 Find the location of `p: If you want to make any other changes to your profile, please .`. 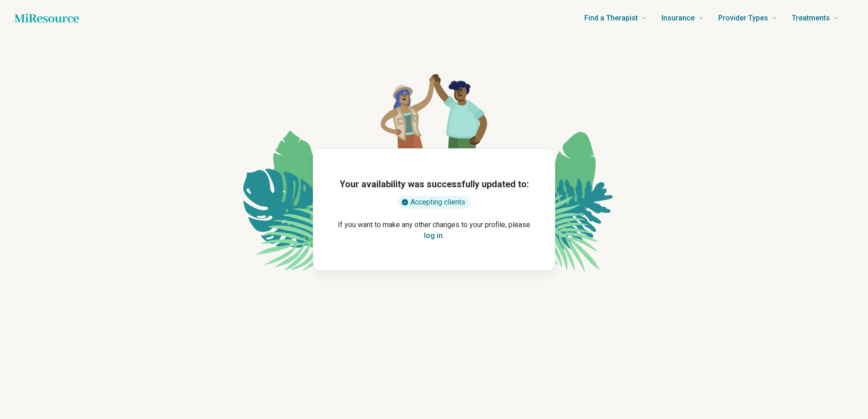

p: If you want to make any other changes to your profile, please . is located at coordinates (434, 231).